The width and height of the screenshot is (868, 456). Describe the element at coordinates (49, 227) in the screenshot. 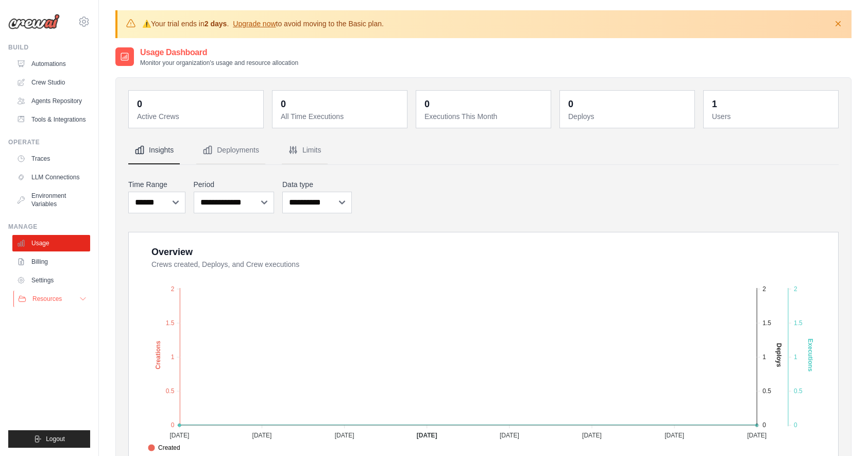

I see `div: Manage` at that location.